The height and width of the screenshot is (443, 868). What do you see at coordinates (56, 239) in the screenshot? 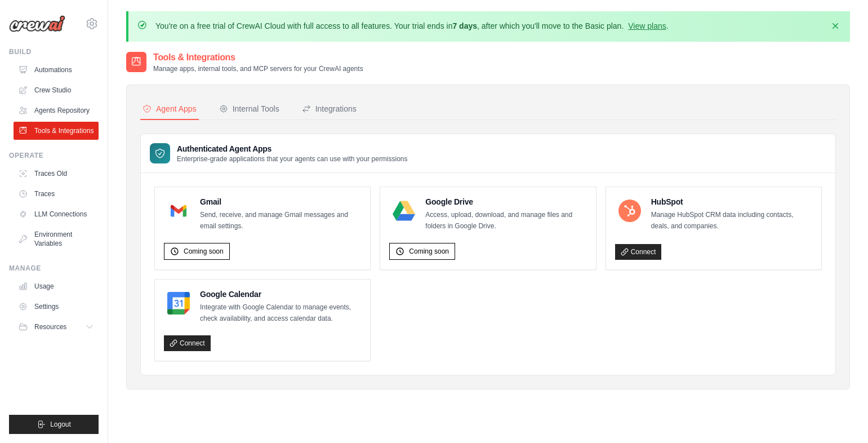
I see `a: Environment Variables` at bounding box center [56, 239].